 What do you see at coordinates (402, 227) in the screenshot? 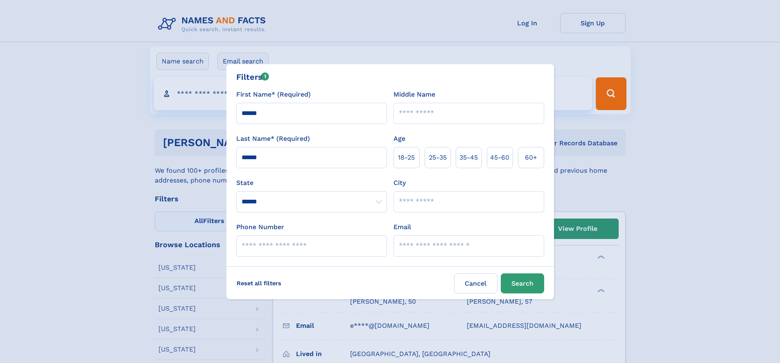
I see `label: Email` at bounding box center [402, 227].